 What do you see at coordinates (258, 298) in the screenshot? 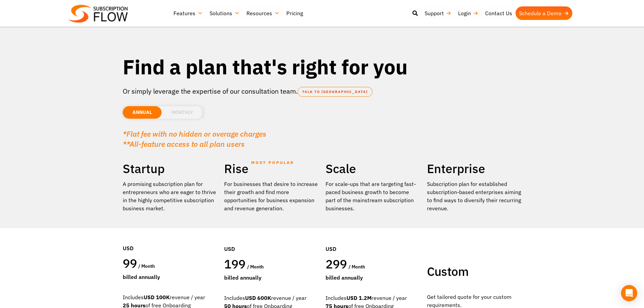
I see `strong: USD 600K` at bounding box center [258, 298].